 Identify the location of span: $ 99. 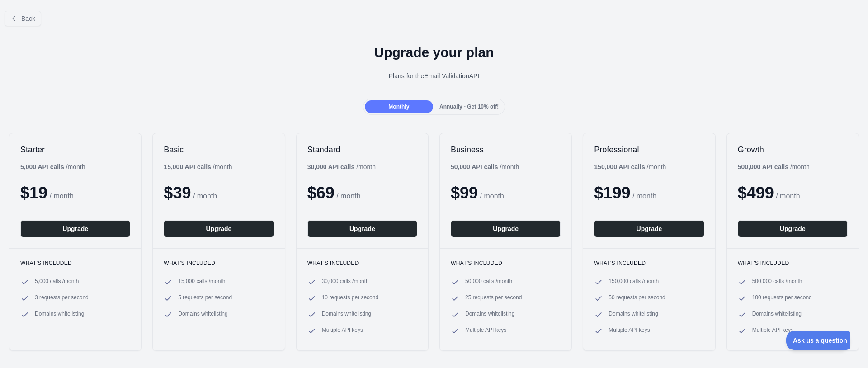
(465, 193).